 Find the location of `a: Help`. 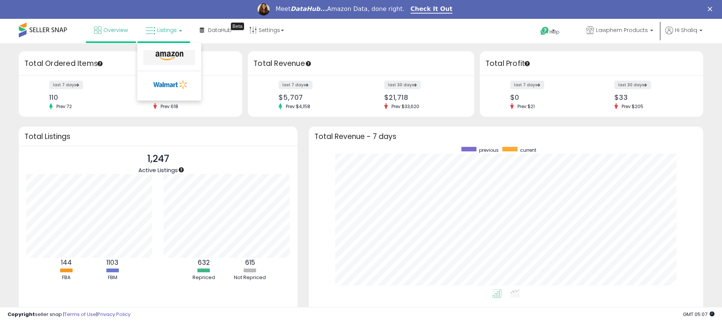

a: Help is located at coordinates (554, 32).